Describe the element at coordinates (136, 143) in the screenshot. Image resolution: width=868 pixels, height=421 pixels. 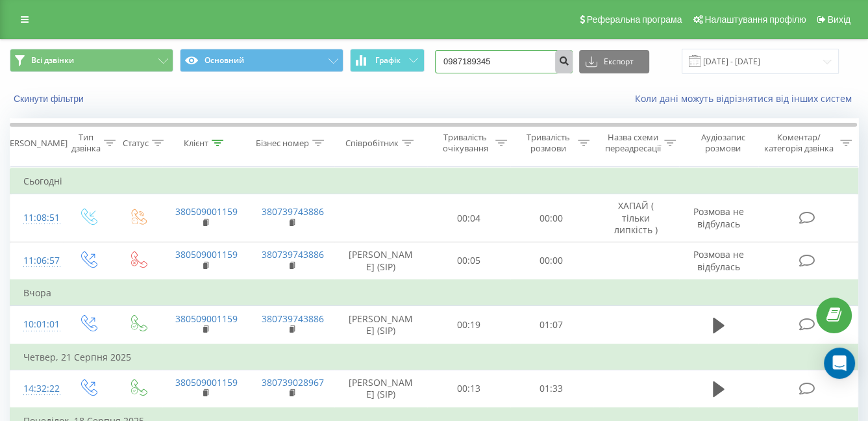
I see `div: Статус` at that location.